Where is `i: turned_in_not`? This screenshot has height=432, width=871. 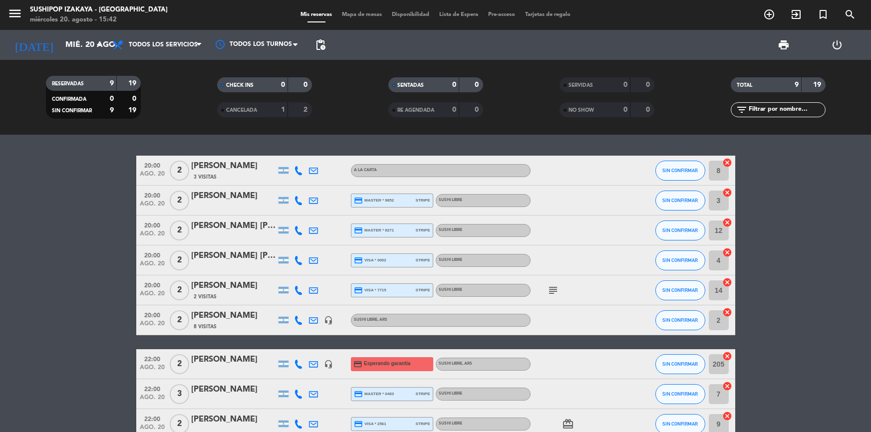
i: turned_in_not is located at coordinates (823, 14).